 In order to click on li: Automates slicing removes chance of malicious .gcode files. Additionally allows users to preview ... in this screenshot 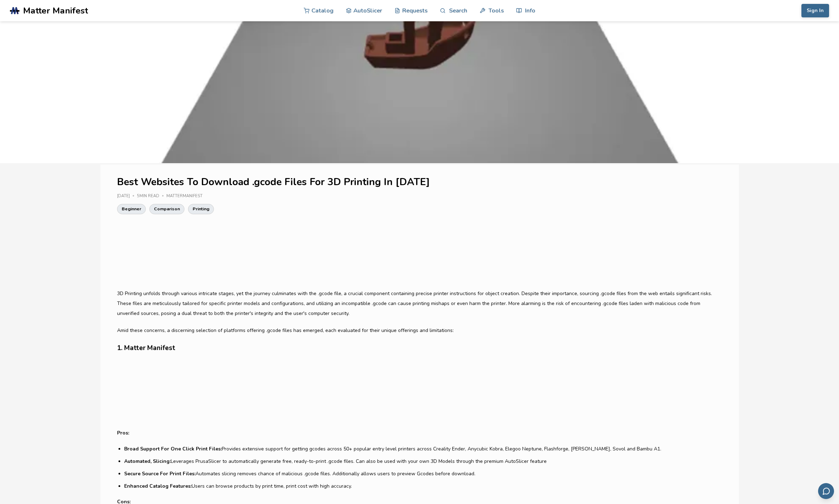, I will do `click(423, 473)`.